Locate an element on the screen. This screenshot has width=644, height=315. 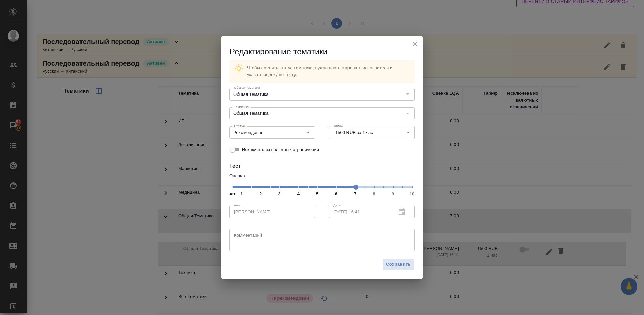
span: 3 is located at coordinates (279, 194).